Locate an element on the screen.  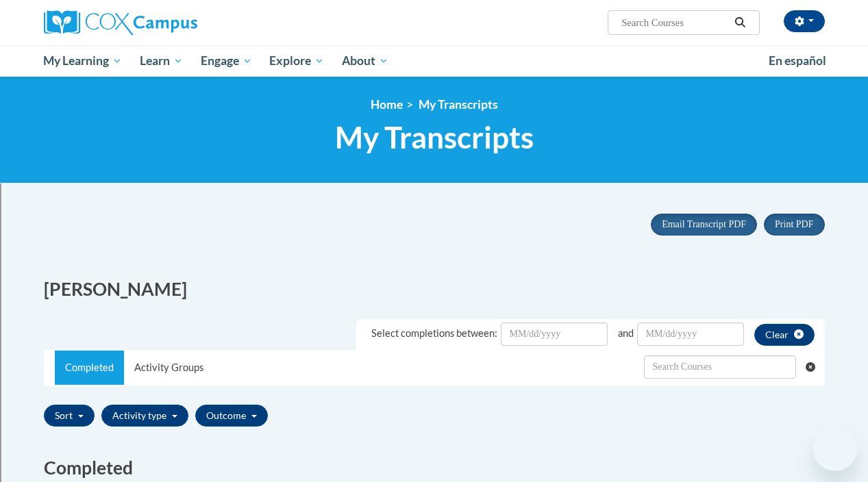
span: En español is located at coordinates (798, 60).